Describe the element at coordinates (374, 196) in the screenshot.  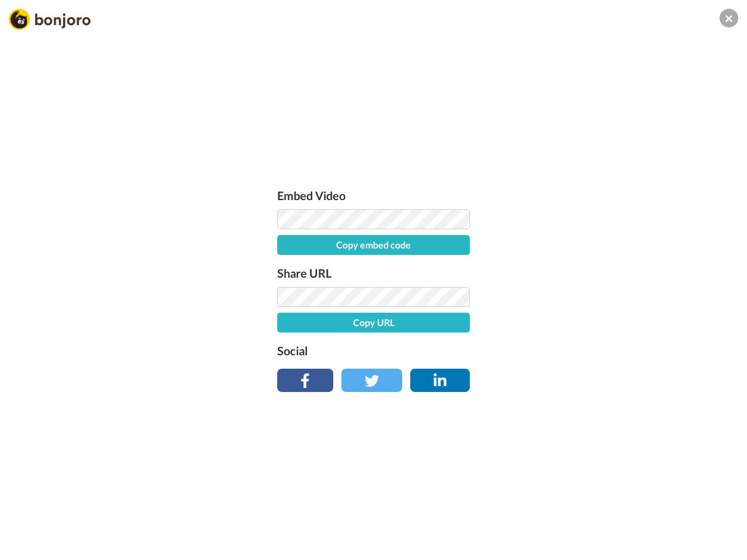
I see `label: Embed Video` at that location.